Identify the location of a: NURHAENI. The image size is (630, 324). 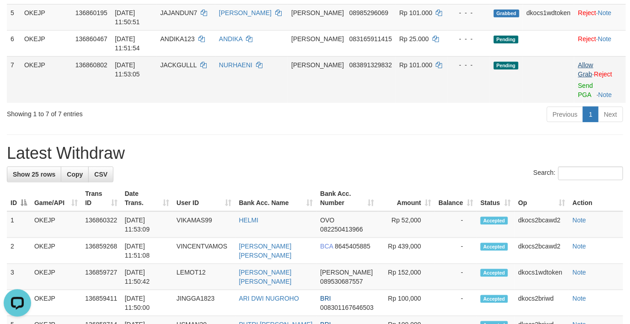
(235, 65).